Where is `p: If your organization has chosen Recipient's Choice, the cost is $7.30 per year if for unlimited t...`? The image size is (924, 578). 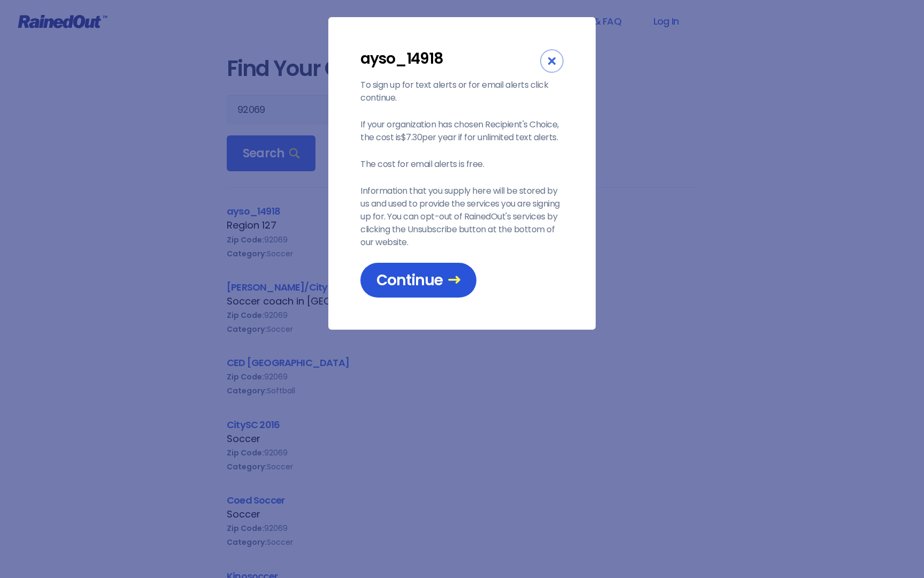 p: If your organization has chosen Recipient's Choice, the cost is $7.30 per year if for unlimited t... is located at coordinates (462, 131).